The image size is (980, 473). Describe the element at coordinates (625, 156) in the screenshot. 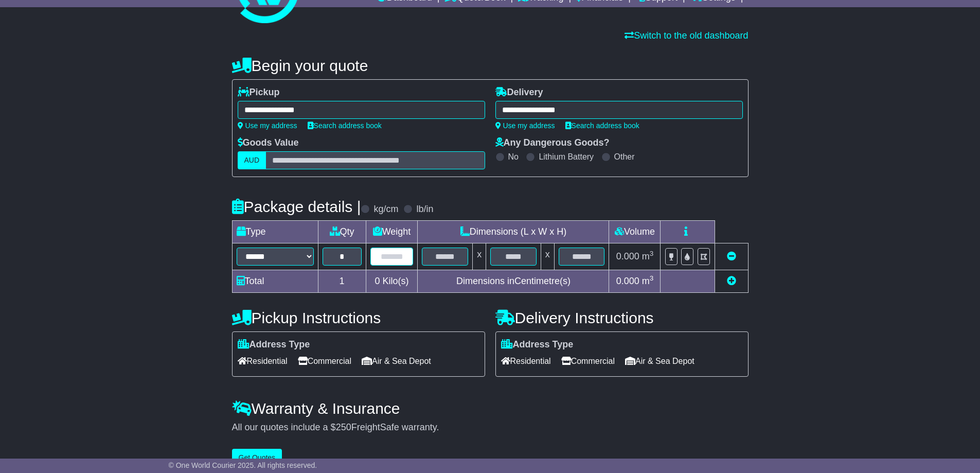

I see `label: Other` at that location.